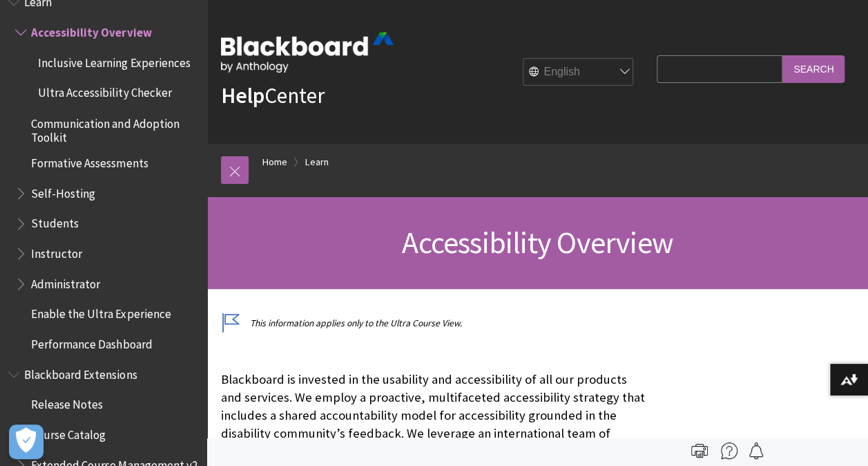 The width and height of the screenshot is (868, 466). I want to click on span: Performance Dashboard, so click(91, 340).